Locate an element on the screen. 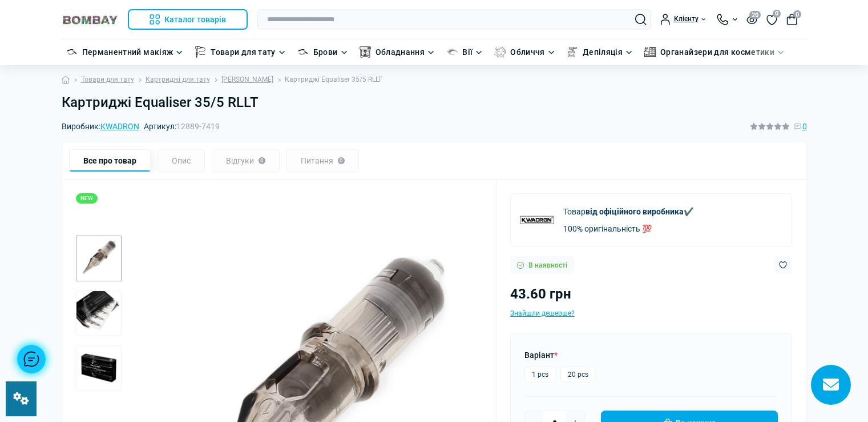  nav: breadcrumb is located at coordinates (434, 79).